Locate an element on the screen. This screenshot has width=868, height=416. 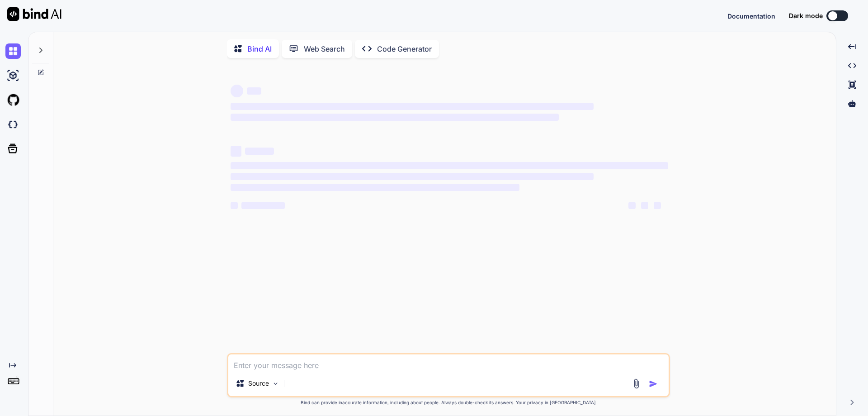
img: attachment is located at coordinates (636, 383).